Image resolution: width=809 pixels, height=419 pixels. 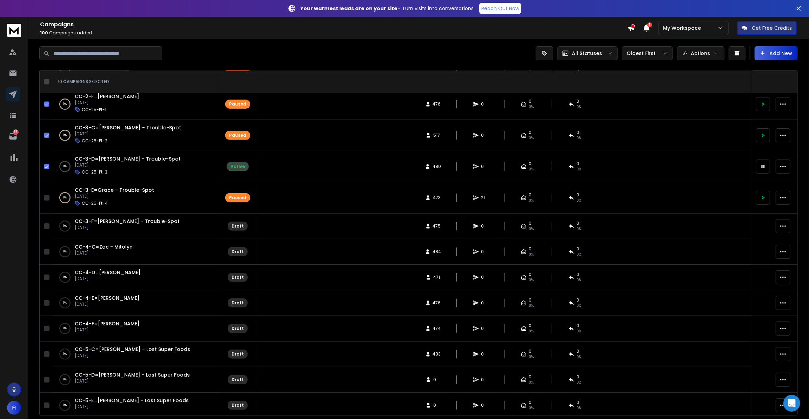 I want to click on button: Actions, so click(x=700, y=53).